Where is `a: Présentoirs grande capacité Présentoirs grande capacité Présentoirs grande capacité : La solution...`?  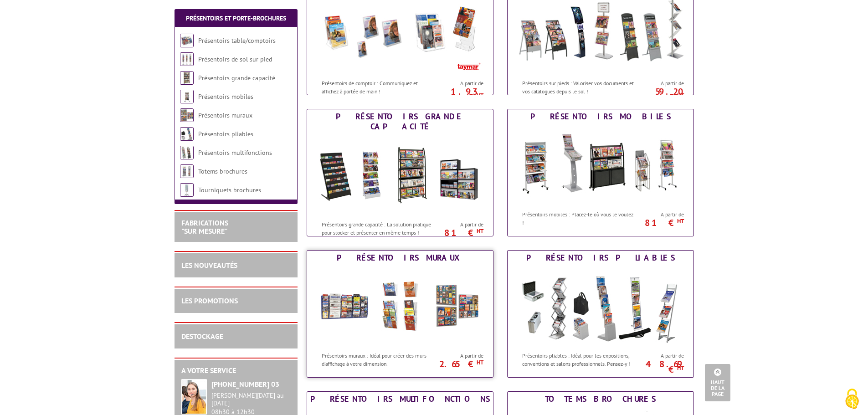 a: Présentoirs grande capacité Présentoirs grande capacité Présentoirs grande capacité : La solution... is located at coordinates (400, 173).